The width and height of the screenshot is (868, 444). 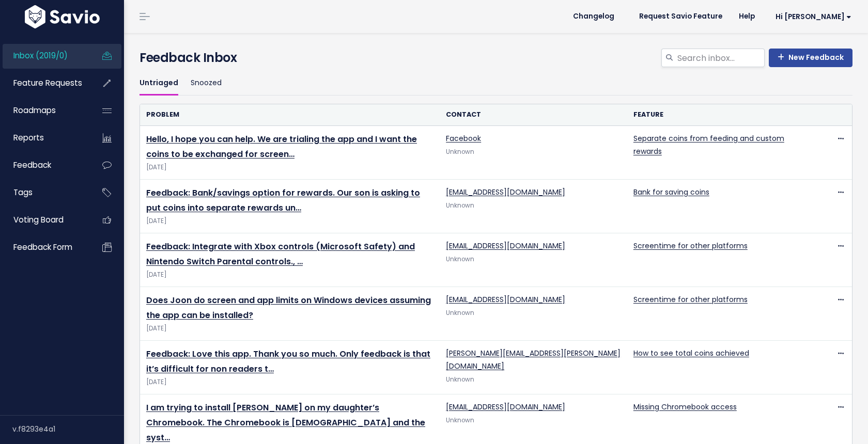 What do you see at coordinates (721, 58) in the screenshot?
I see `input: Search inbox...` at bounding box center [721, 58].